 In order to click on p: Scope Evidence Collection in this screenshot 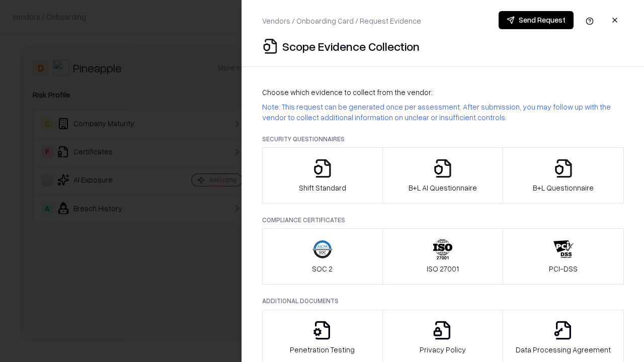, I will do `click(351, 46)`.